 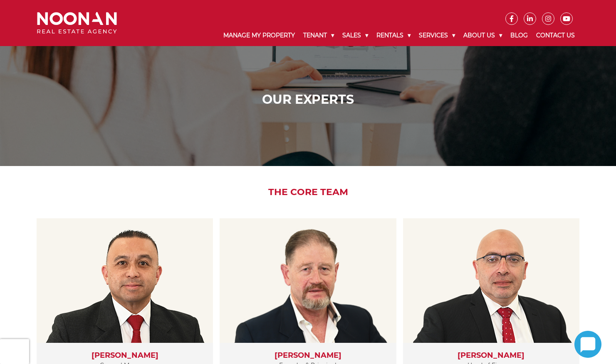 What do you see at coordinates (318, 35) in the screenshot?
I see `a: Tenant` at bounding box center [318, 35].